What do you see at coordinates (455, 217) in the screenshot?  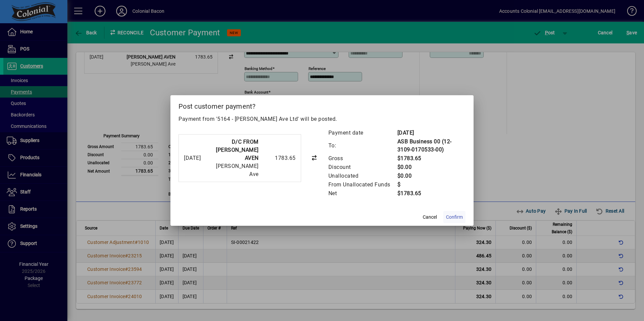 I see `span: Confirm` at bounding box center [455, 217].